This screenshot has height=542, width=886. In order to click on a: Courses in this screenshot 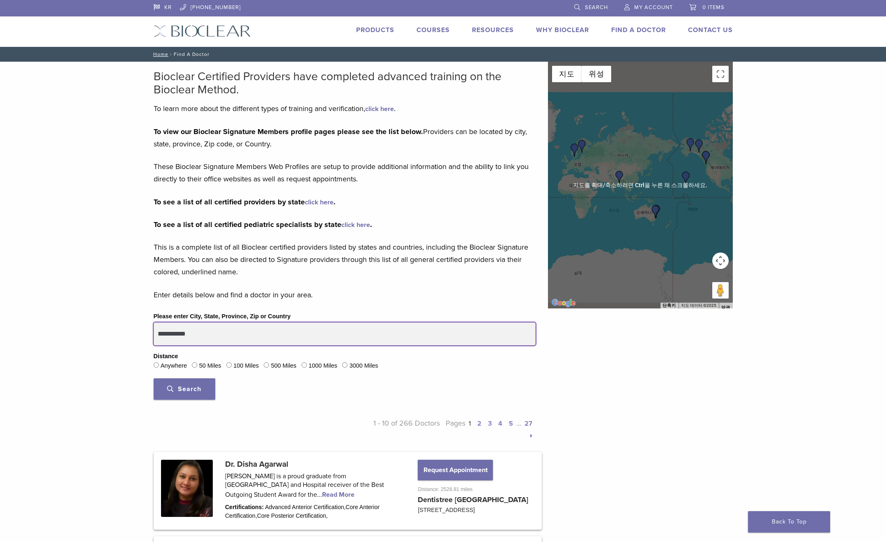, I will do `click(433, 30)`.